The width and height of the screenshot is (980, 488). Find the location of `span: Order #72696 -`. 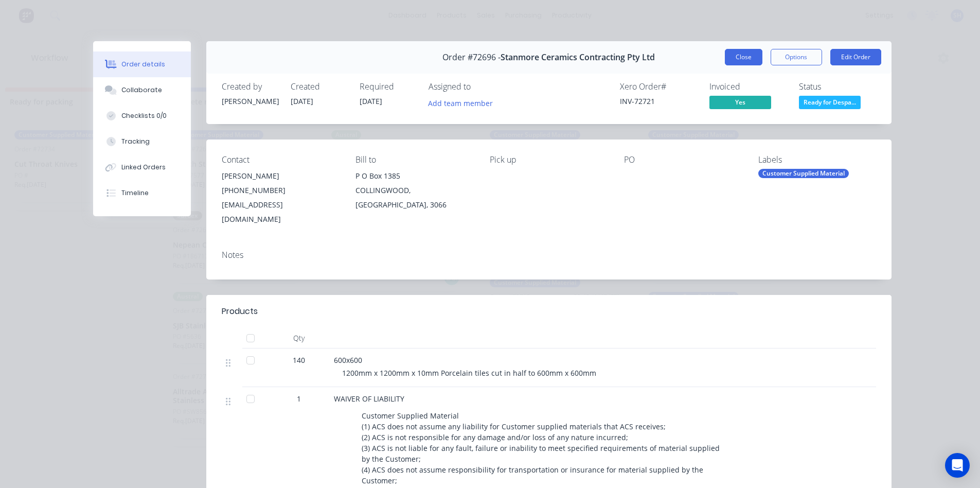

span: Order #72696 - is located at coordinates (471, 57).